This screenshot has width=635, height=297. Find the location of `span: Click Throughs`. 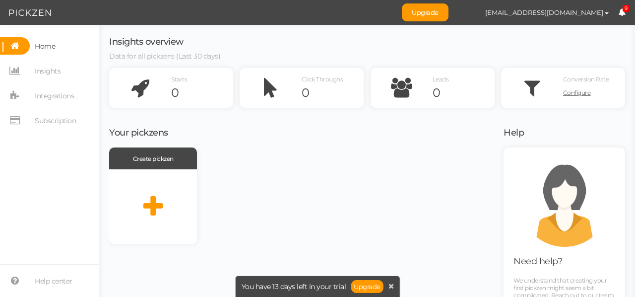

span: Click Throughs is located at coordinates (322, 79).